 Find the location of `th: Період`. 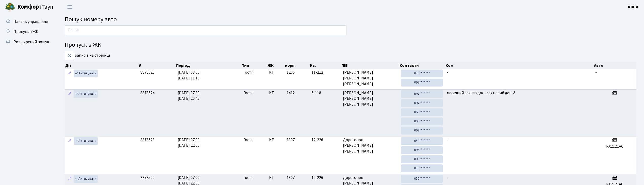

th: Період is located at coordinates (208, 66).